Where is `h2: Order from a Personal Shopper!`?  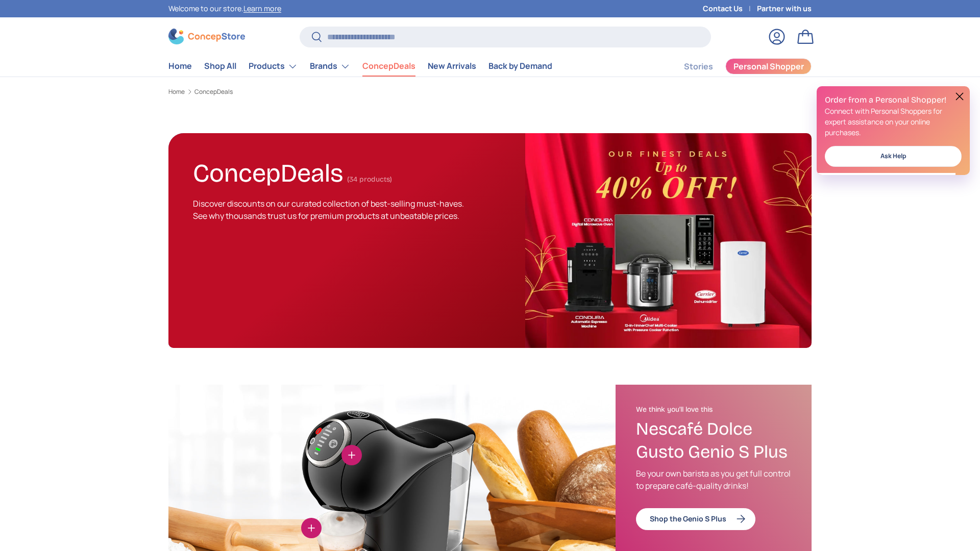 h2: Order from a Personal Shopper! is located at coordinates (894, 100).